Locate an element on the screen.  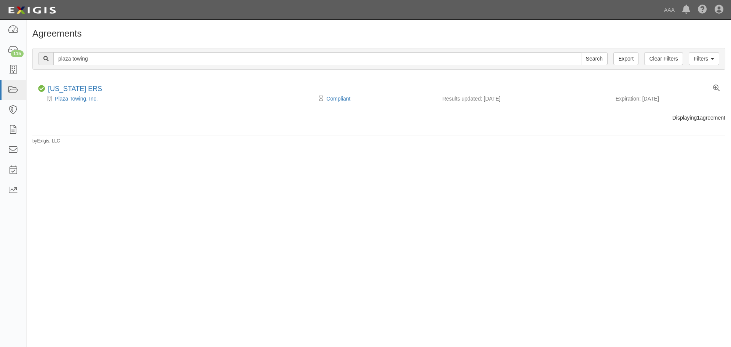
div: Displaying agreement is located at coordinates (379, 118).